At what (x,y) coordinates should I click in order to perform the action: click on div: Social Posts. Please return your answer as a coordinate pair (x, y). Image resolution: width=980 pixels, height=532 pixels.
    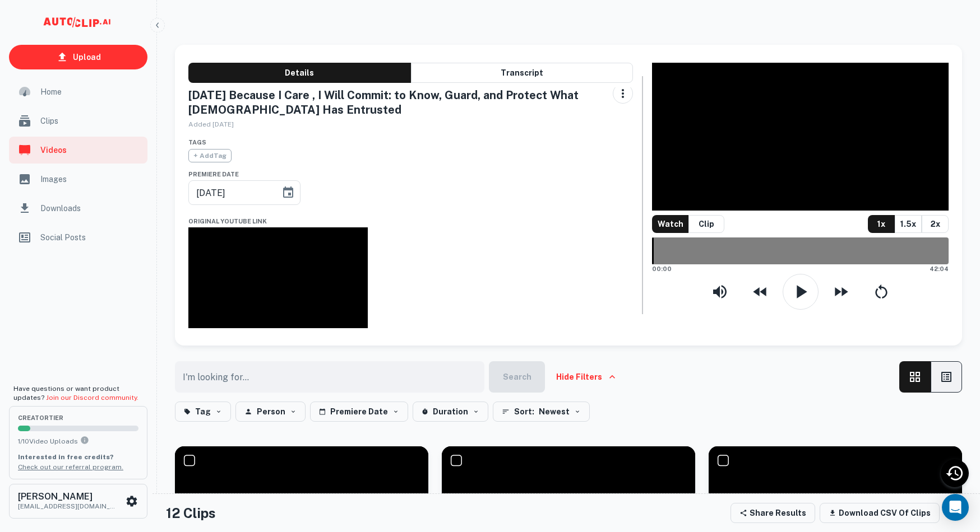
    Looking at the image, I should click on (78, 238).